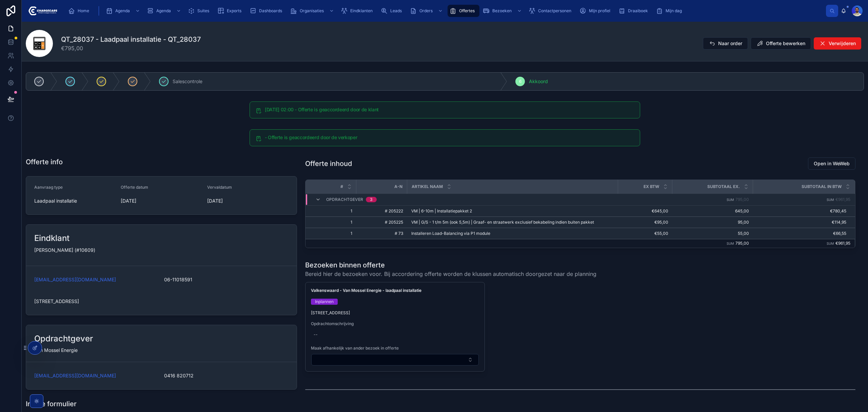 The width and height of the screenshot is (868, 412). What do you see at coordinates (450, 138) in the screenshot?
I see `h5: - Offerte is geaccordeerd door de verkoper` at bounding box center [450, 138].